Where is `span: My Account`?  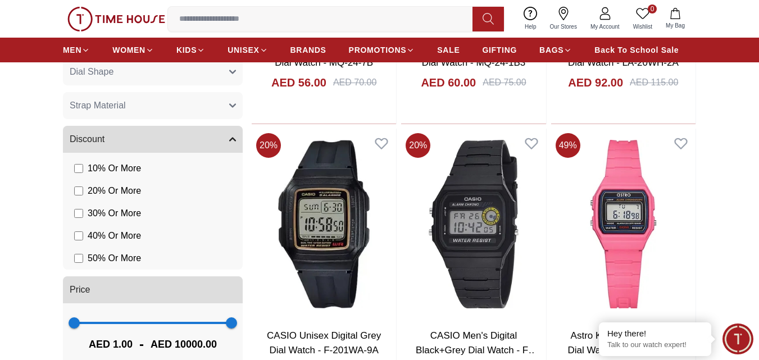
span: My Account is located at coordinates (605, 26).